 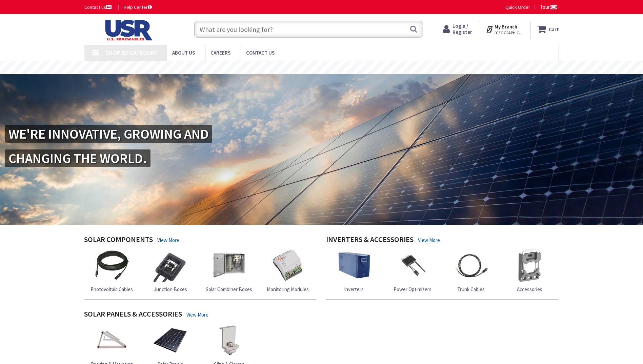 What do you see at coordinates (354, 270) in the screenshot?
I see `a: Inverters Inverters` at bounding box center [354, 270].